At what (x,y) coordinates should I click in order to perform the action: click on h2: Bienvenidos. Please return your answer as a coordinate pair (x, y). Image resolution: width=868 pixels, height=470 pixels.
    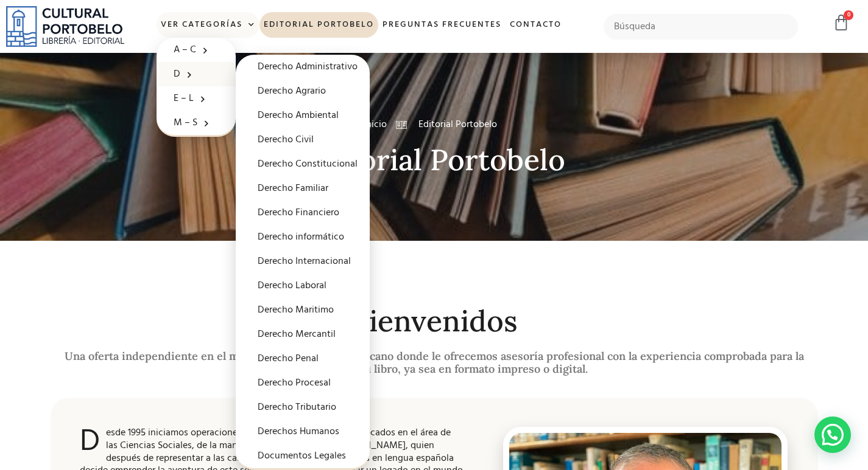
    Looking at the image, I should click on (434, 322).